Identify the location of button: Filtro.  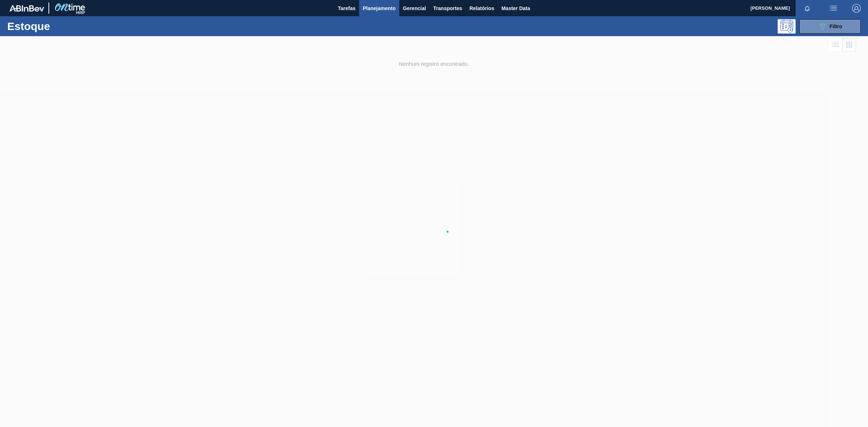
(830, 26).